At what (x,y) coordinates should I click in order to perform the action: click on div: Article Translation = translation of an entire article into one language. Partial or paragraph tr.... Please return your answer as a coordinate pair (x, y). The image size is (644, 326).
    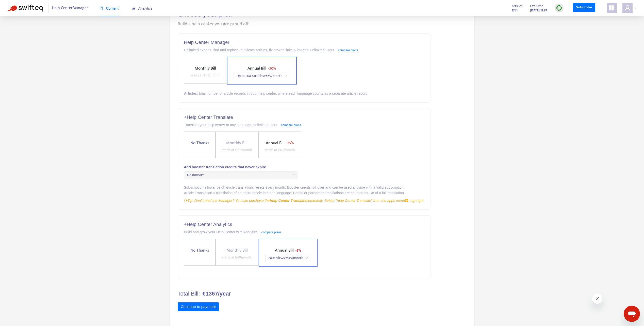
    Looking at the image, I should click on (304, 193).